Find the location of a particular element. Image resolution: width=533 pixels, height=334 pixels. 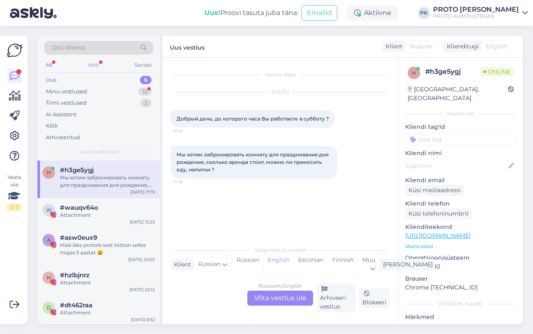

b: Uus! is located at coordinates (212, 12).